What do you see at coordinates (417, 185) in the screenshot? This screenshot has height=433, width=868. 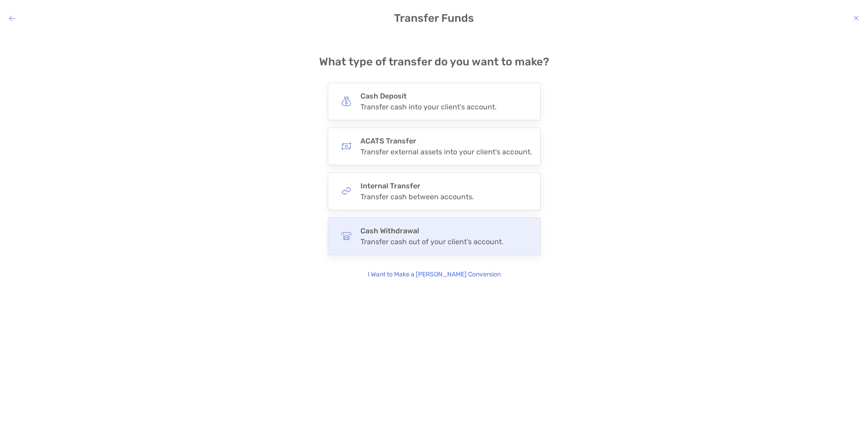 I see `h4: Internal Transfer` at bounding box center [417, 185].